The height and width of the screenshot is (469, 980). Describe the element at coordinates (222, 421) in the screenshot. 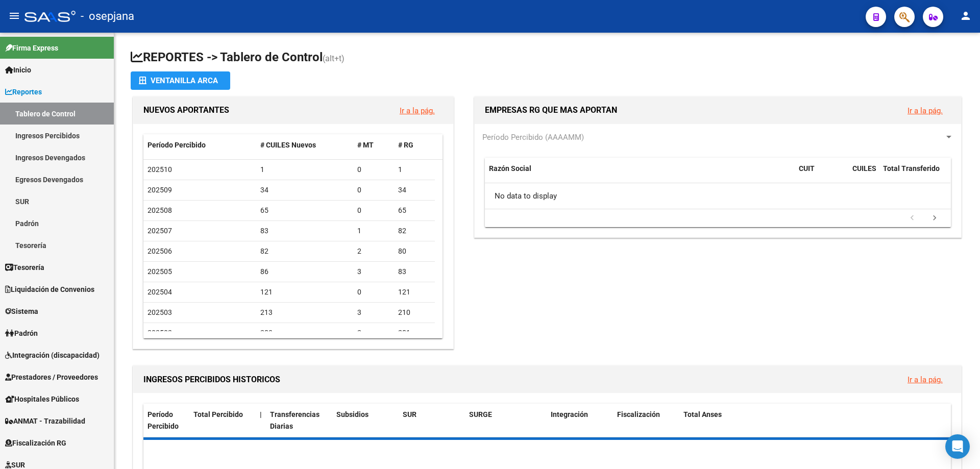

I see `datatable-header-cell: Total Percibido` at that location.